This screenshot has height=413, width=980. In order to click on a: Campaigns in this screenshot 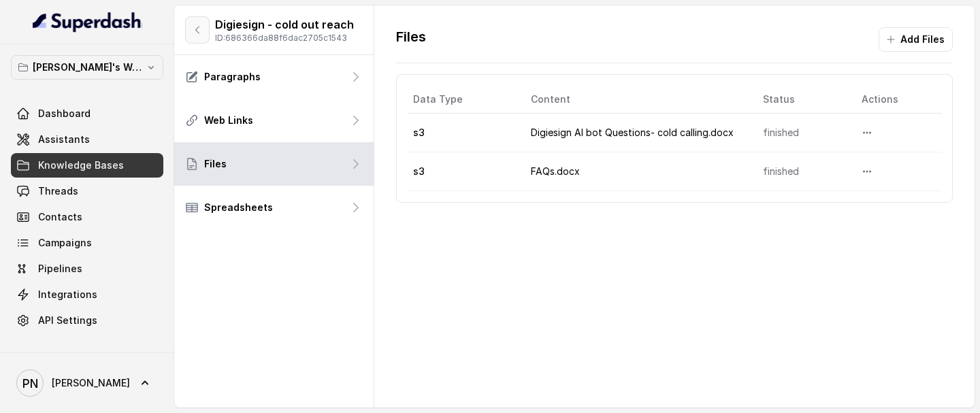, I will do `click(87, 243)`.